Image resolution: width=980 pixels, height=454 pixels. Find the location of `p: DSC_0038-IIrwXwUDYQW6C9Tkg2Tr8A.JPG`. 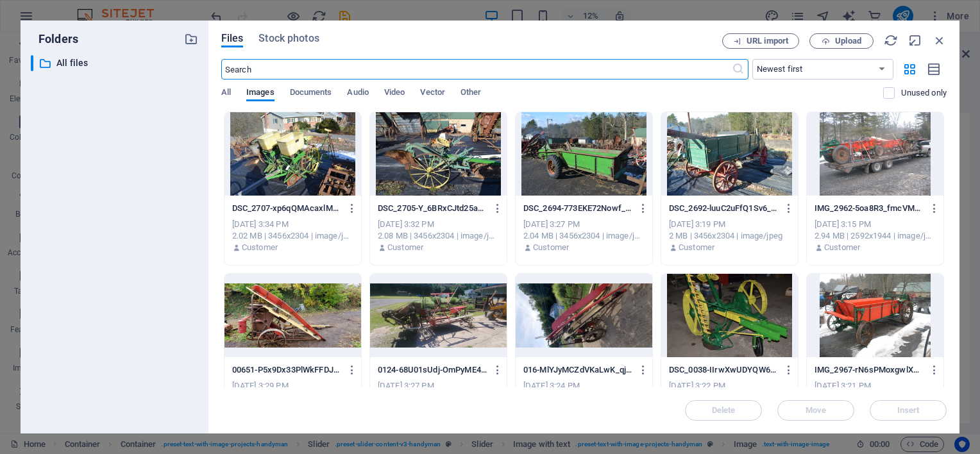

p: DSC_0038-IIrwXwUDYQW6C9Tkg2Tr8A.JPG is located at coordinates (723, 370).